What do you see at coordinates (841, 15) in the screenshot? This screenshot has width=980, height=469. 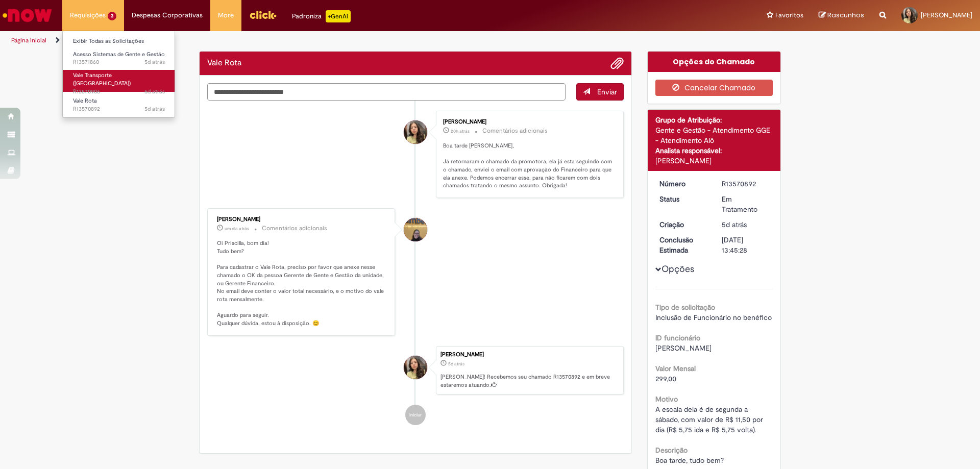 I see `a: Rascunhos` at bounding box center [841, 15].